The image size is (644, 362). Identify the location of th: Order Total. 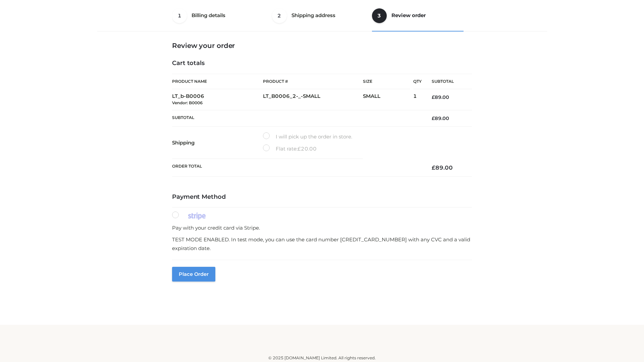
(297, 167).